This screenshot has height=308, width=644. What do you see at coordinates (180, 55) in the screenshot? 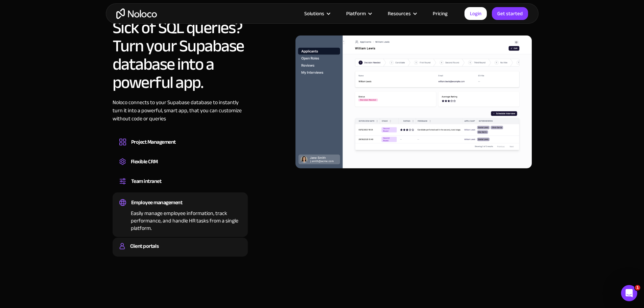
I see `h2: Sick of SQL queries? Turn your Supabase database into a powerful app.` at bounding box center [180, 55].